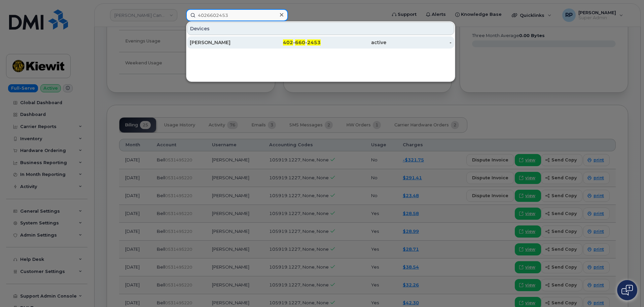 Image resolution: width=644 pixels, height=307 pixels. What do you see at coordinates (300, 43) in the screenshot?
I see `span: 660` at bounding box center [300, 43].